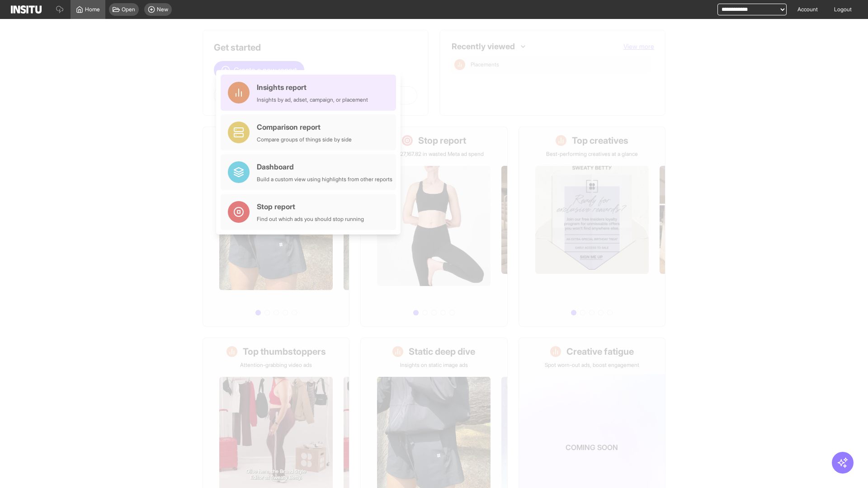  What do you see at coordinates (304, 127) in the screenshot?
I see `div: Comparison report` at bounding box center [304, 127].